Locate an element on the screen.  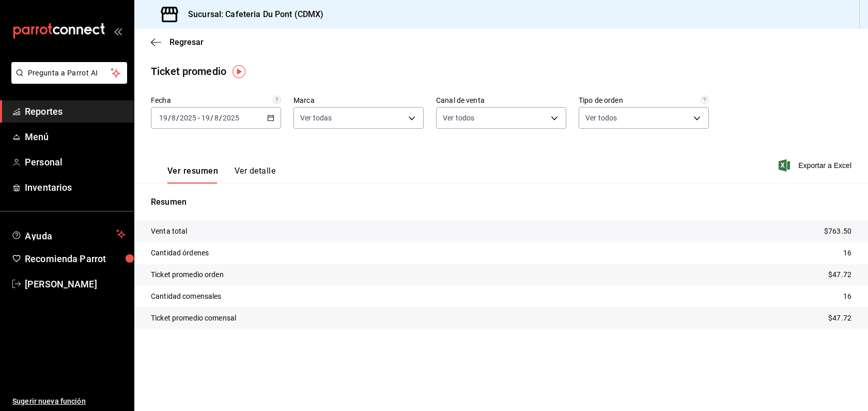
div: Ticket promedio is located at coordinates (189, 72).